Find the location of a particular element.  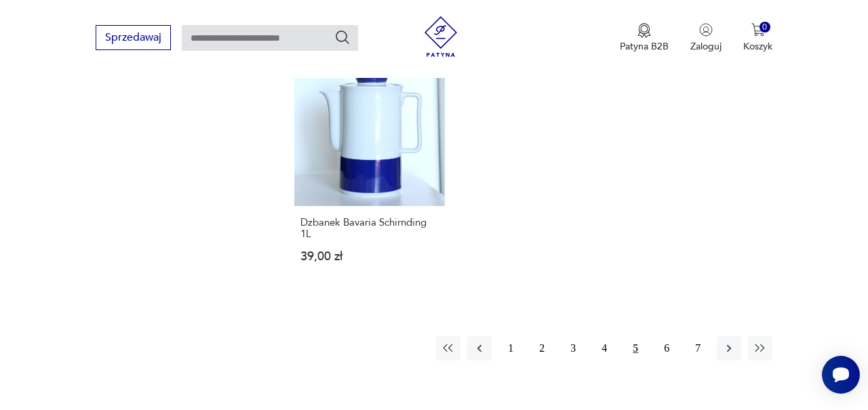

button: 7 is located at coordinates (698, 349).